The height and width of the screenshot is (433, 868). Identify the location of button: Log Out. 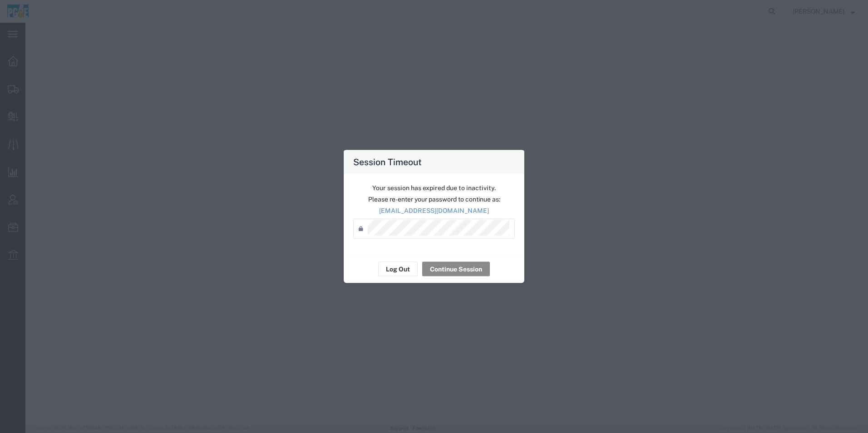
(398, 269).